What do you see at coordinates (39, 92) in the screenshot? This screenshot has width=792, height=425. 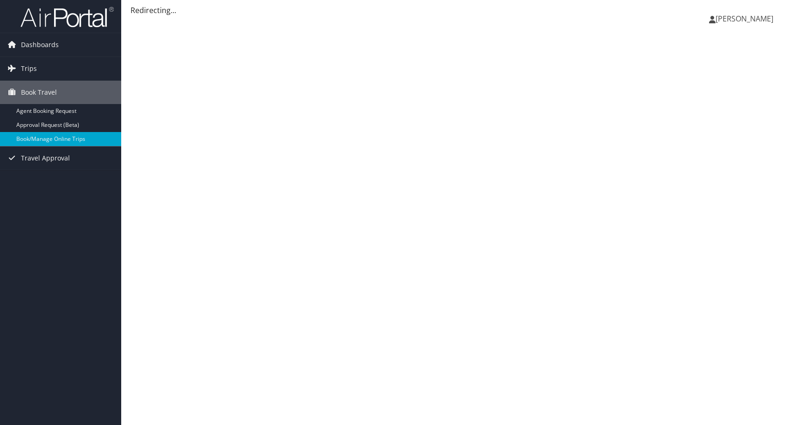 I see `span: Book Travel` at bounding box center [39, 92].